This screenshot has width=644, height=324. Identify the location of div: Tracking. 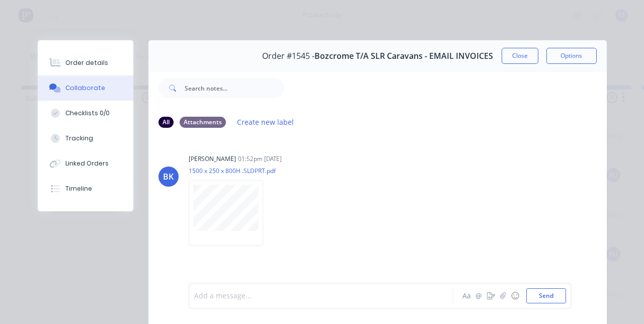
(79, 138).